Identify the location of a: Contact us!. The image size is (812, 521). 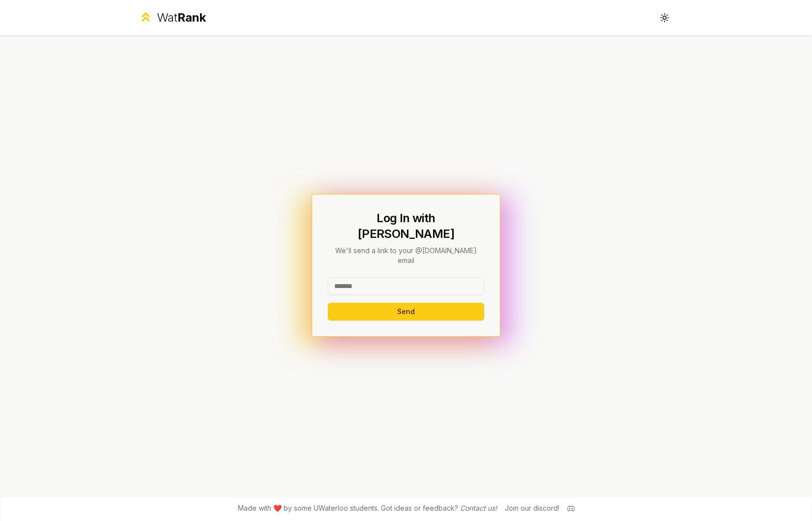
(478, 508).